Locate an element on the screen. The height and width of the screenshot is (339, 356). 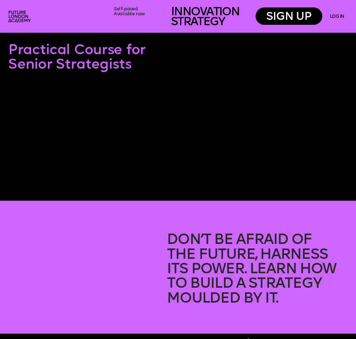
span: Self-paced is located at coordinates (126, 9).